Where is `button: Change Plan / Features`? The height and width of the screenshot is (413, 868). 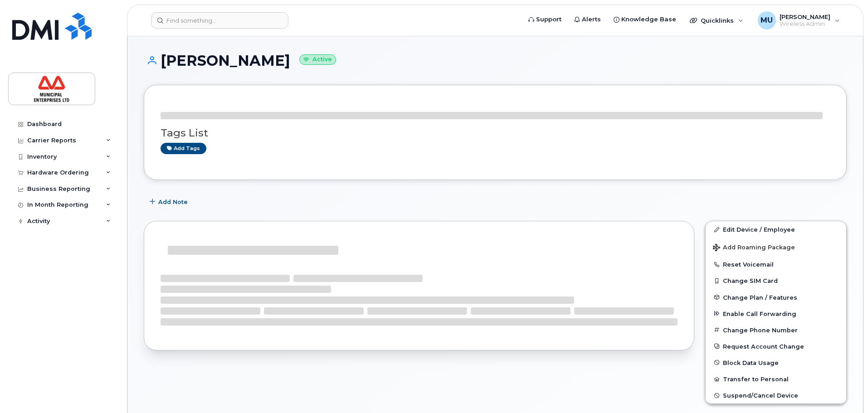
button: Change Plan / Features is located at coordinates (775, 297).